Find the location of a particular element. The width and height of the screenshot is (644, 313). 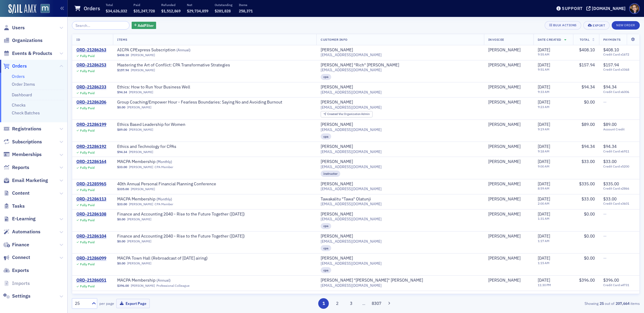

span: $94.34 is located at coordinates (610, 146).